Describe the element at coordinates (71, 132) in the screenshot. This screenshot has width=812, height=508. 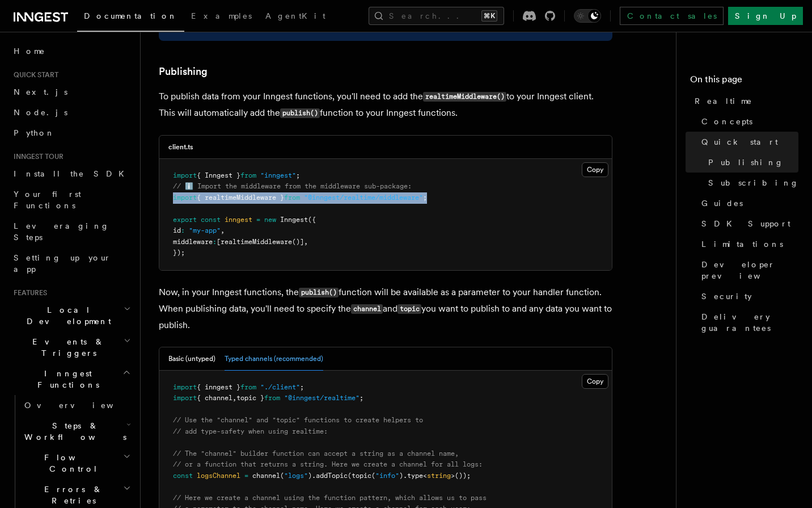
I see `a: Python` at that location.